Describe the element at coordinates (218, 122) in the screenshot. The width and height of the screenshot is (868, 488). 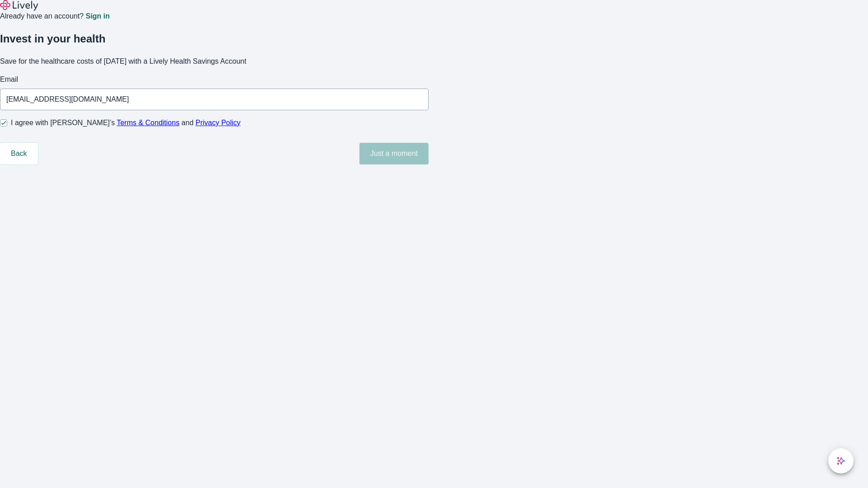
I see `a: Privacy Policy` at that location.